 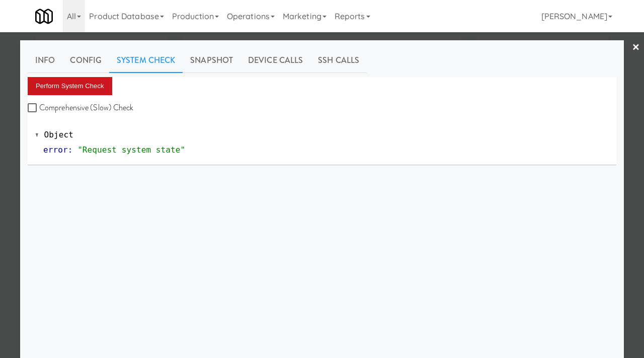 I want to click on a: System Check, so click(x=146, y=61).